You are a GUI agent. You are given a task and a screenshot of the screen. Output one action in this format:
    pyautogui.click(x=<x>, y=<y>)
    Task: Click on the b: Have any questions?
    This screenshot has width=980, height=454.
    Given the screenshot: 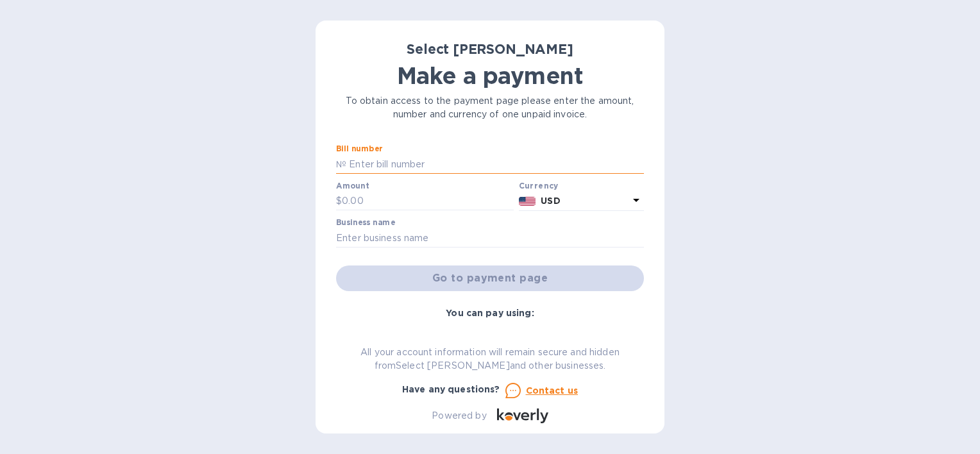 What is the action you would take?
    pyautogui.click(x=451, y=389)
    